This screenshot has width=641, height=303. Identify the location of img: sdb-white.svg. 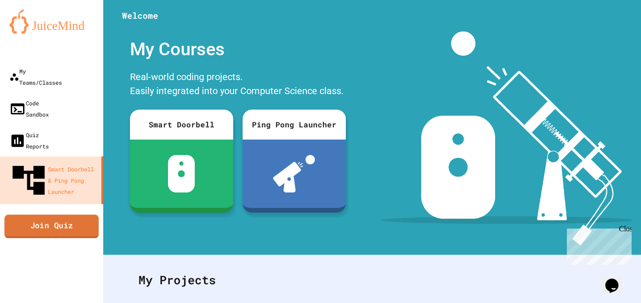
(181, 174).